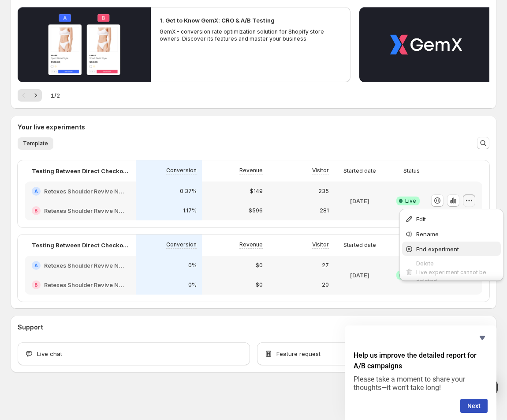 The image size is (507, 420). Describe the element at coordinates (256, 210) in the screenshot. I see `p: $596` at that location.